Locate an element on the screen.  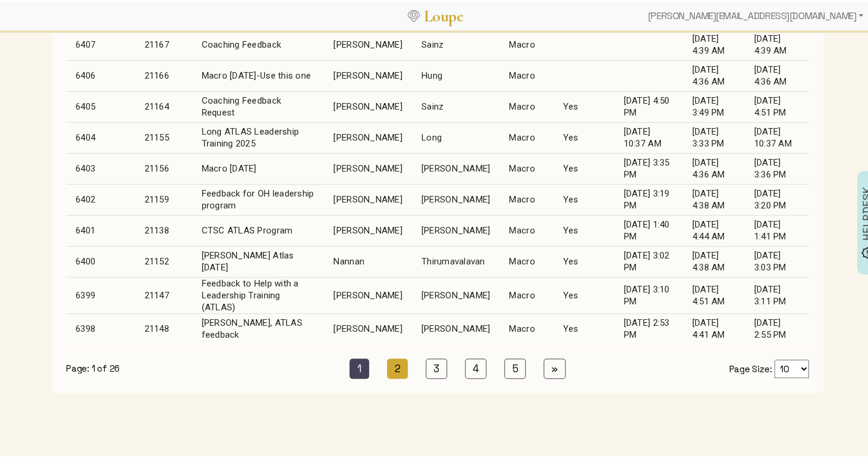
nav: Page of Results is located at coordinates (437, 366).